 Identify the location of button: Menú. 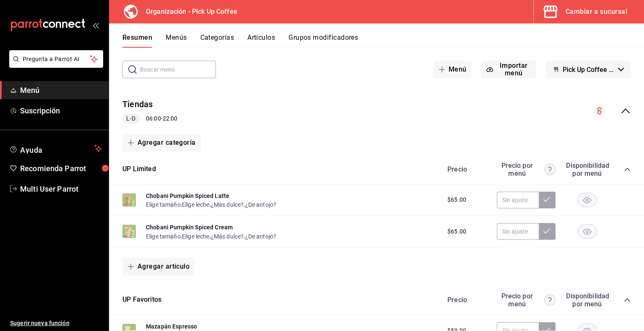
(453, 69).